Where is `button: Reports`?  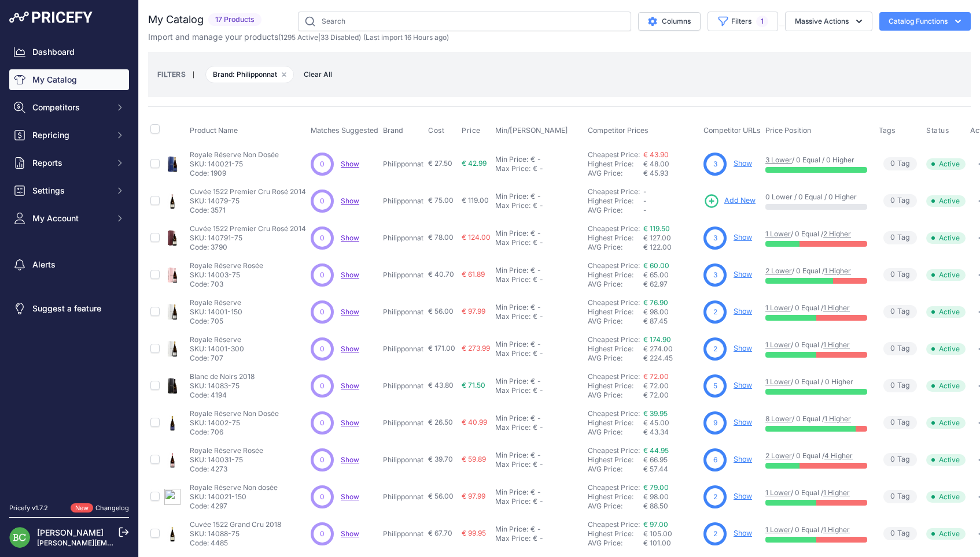
button: Reports is located at coordinates (69, 163).